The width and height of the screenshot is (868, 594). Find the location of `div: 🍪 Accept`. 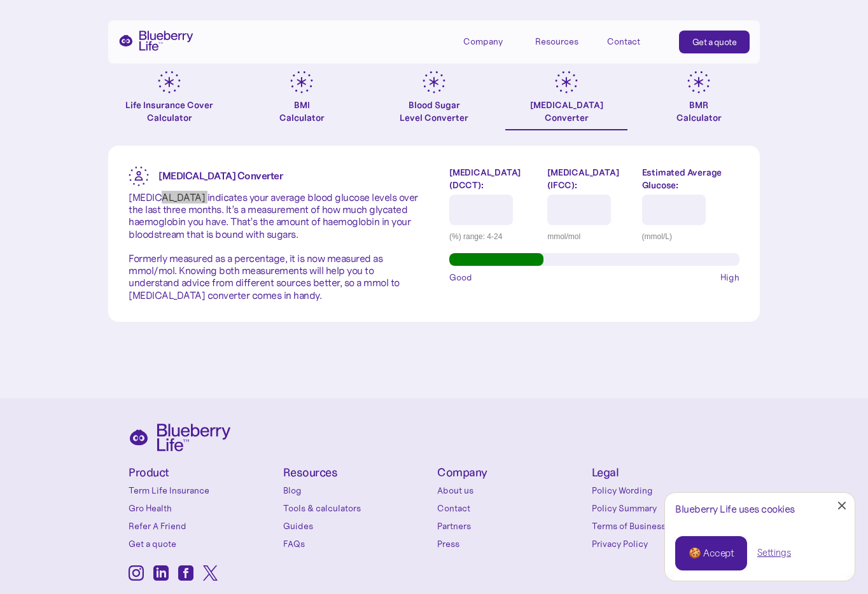

div: 🍪 Accept is located at coordinates (711, 553).